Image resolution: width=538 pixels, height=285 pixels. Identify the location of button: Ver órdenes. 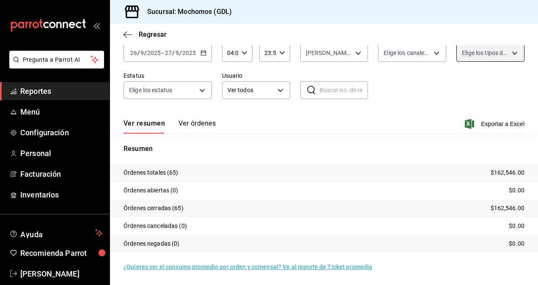
(197, 127).